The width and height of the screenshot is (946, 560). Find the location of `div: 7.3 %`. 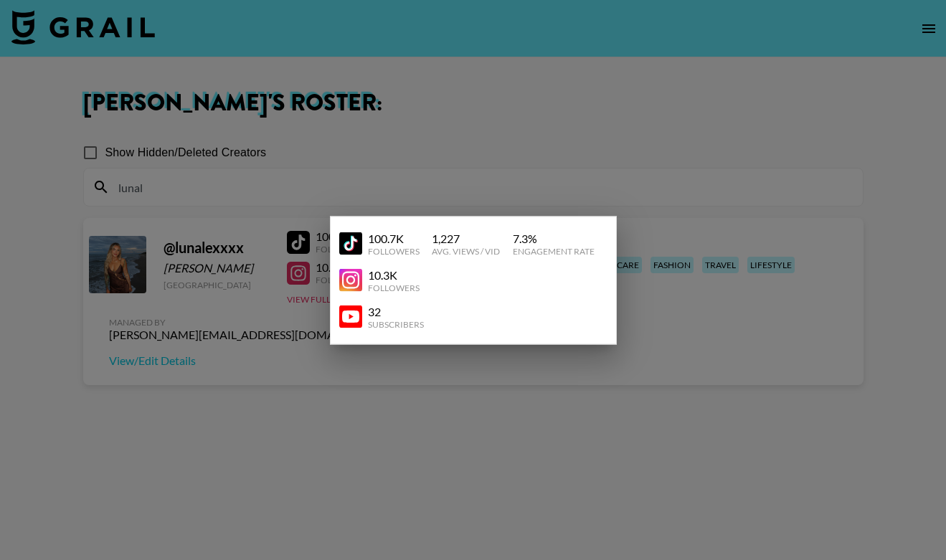

div: 7.3 % is located at coordinates (554, 238).